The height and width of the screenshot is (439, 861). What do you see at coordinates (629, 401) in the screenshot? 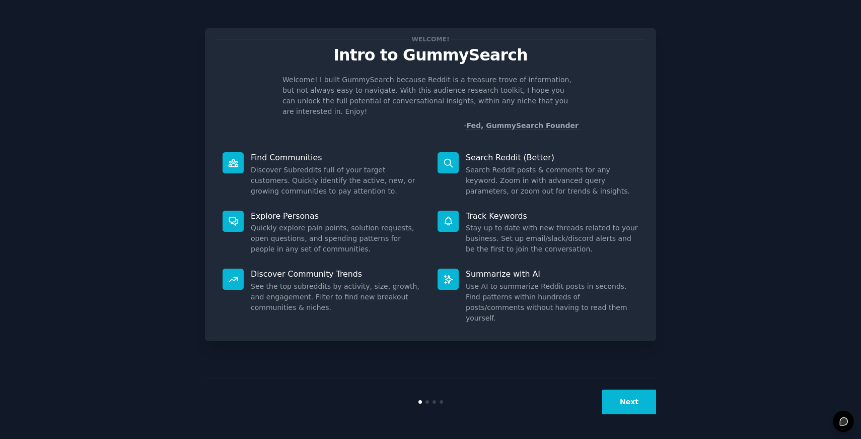
I see `button: Next` at bounding box center [629, 401].